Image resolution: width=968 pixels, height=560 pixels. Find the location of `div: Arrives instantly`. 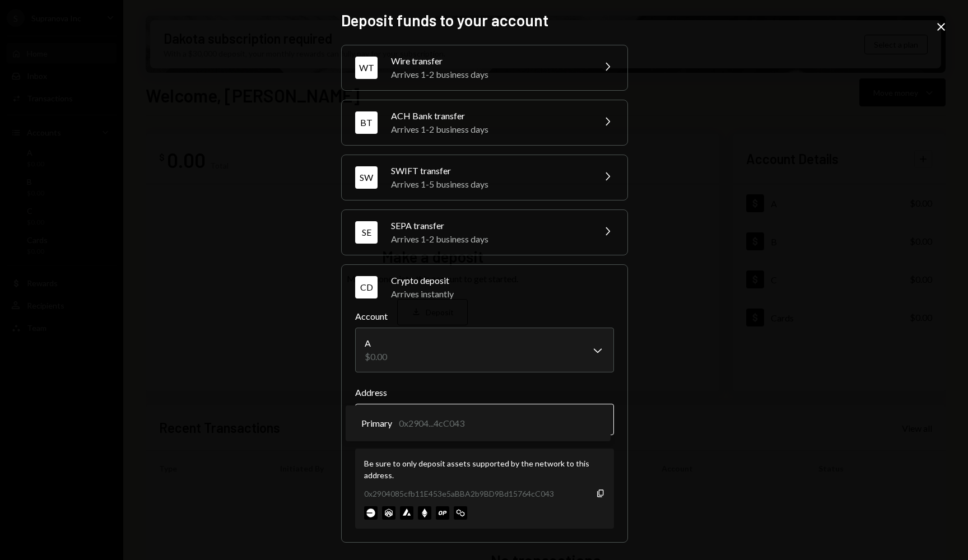

div: Arrives instantly is located at coordinates (502, 294).